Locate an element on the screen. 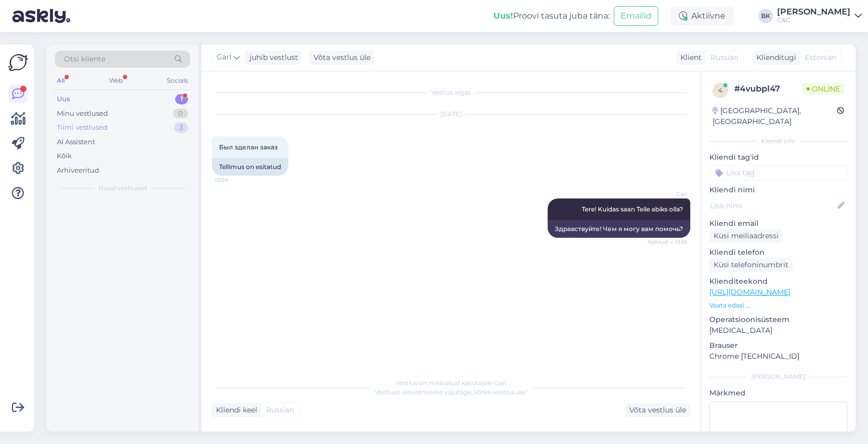  p: Klienditeekond is located at coordinates (778, 281).